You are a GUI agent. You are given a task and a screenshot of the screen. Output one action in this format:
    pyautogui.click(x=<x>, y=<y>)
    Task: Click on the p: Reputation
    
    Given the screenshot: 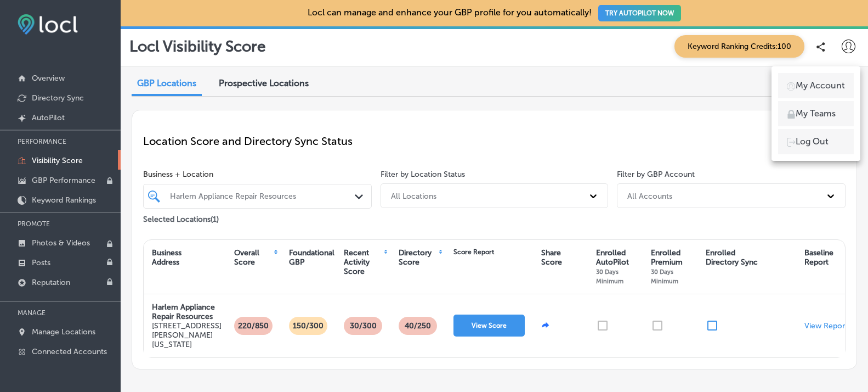 What is the action you would take?
    pyautogui.click(x=51, y=282)
    